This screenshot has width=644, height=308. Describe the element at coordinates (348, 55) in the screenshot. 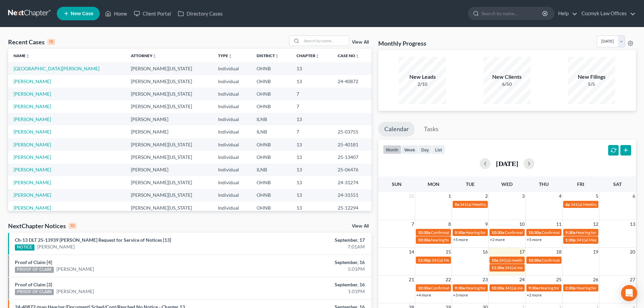

I see `a: Case Nounfold_more` at that location.